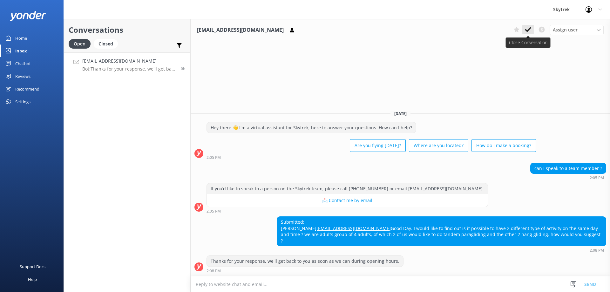 The width and height of the screenshot is (610, 292). What do you see at coordinates (311, 128) in the screenshot?
I see `div: Hey there 👋 I'm a virtual assistant for Skytrek, here to answer your questions. How can I help?` at bounding box center [311, 128].